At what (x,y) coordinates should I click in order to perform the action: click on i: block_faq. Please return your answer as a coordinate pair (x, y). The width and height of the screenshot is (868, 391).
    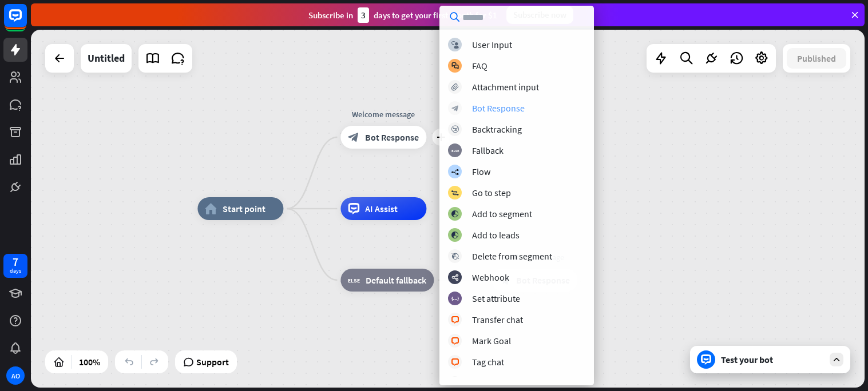
    Looking at the image, I should click on (455, 66).